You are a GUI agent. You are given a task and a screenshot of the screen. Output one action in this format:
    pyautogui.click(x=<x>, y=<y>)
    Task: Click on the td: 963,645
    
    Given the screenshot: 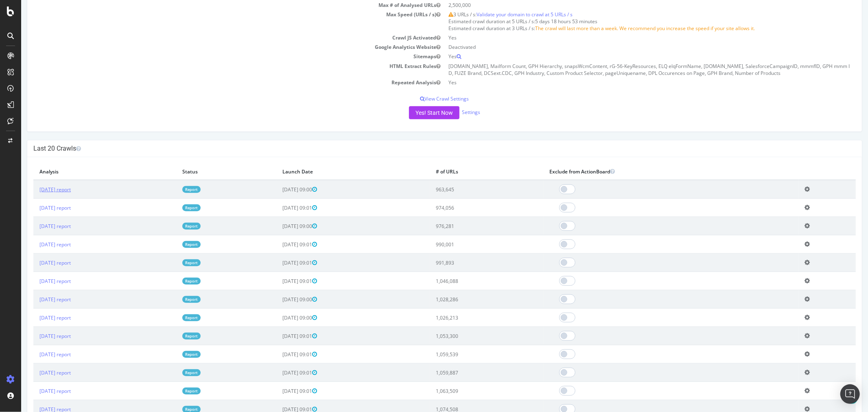 What is the action you would take?
    pyautogui.click(x=465, y=190)
    